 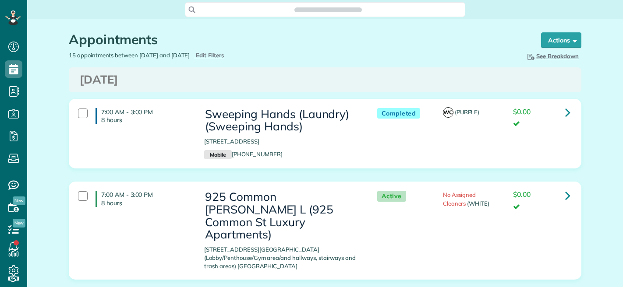 What do you see at coordinates (552, 56) in the screenshot?
I see `button: See Breakdown` at bounding box center [552, 56].